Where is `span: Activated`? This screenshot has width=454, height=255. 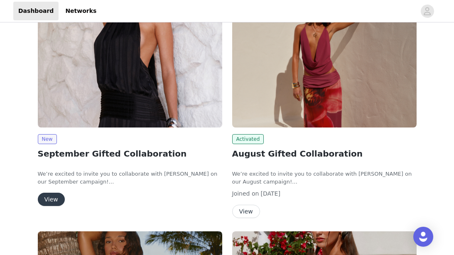
span: Activated is located at coordinates (248, 139).